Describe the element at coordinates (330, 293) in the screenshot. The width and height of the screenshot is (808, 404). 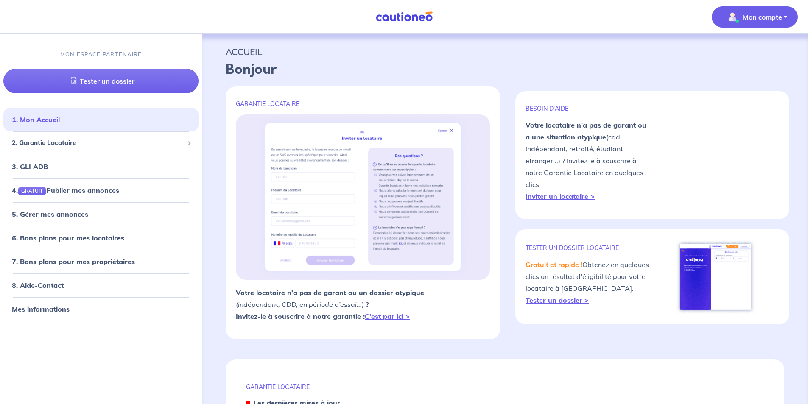
I see `strong: Votre locataire n’a pas de garant ou un dossier atypique` at that location.